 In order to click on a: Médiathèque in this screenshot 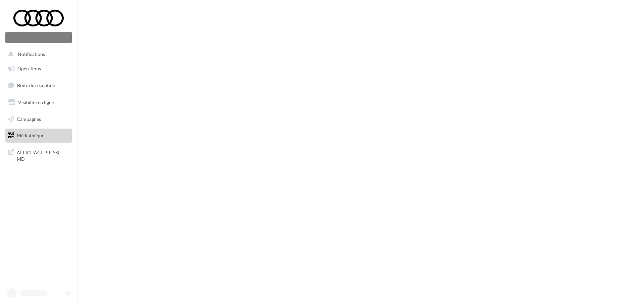, I will do `click(39, 135)`.